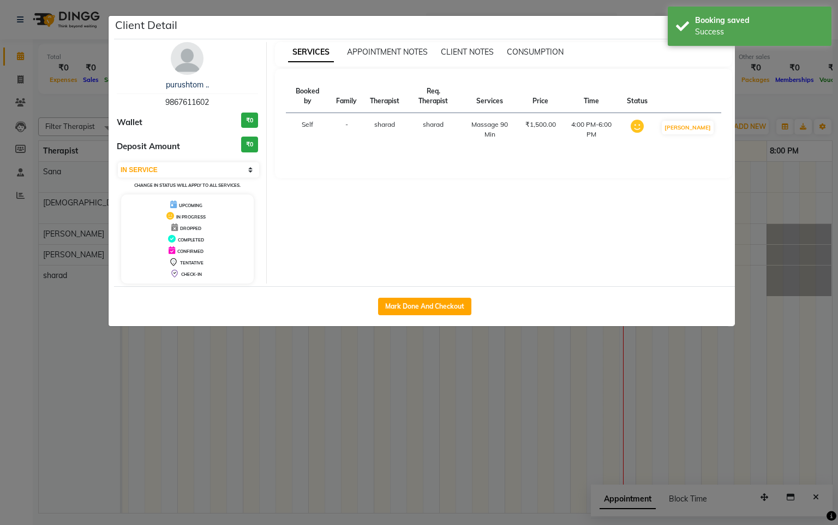  Describe the element at coordinates (187, 58) in the screenshot. I see `img: avatar` at that location.